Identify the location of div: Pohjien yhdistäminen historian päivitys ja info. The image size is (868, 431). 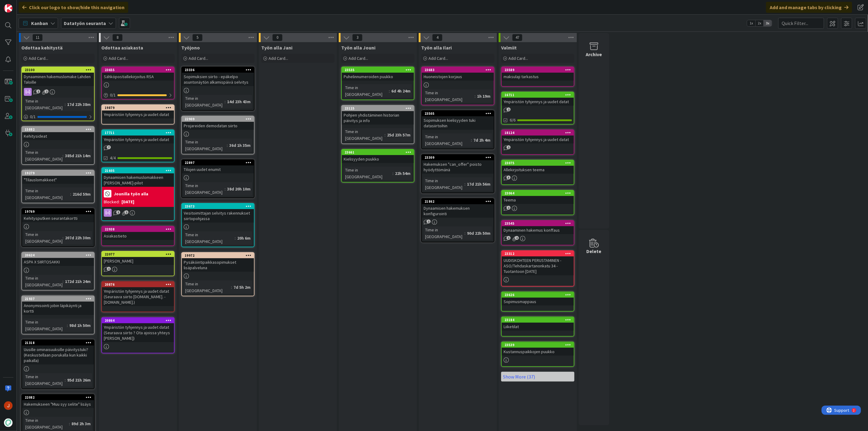
(377, 118).